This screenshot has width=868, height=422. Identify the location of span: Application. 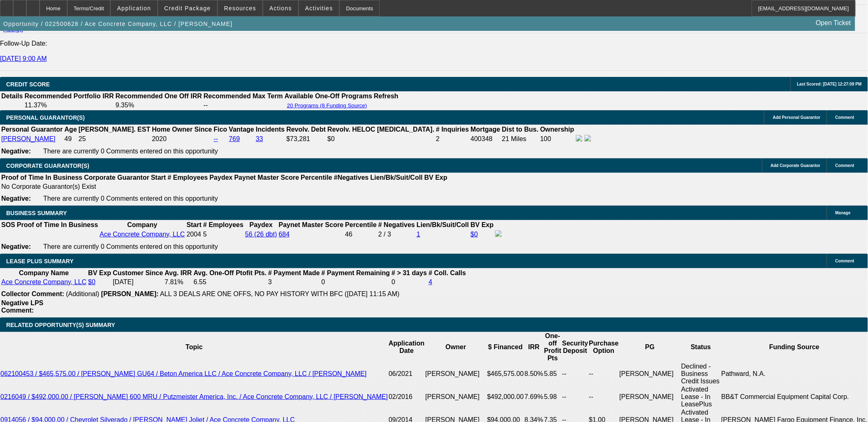
(134, 9).